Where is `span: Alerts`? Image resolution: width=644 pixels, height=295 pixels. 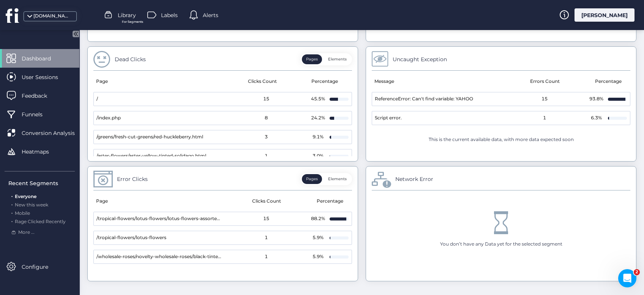
span: Alerts is located at coordinates (210, 15).